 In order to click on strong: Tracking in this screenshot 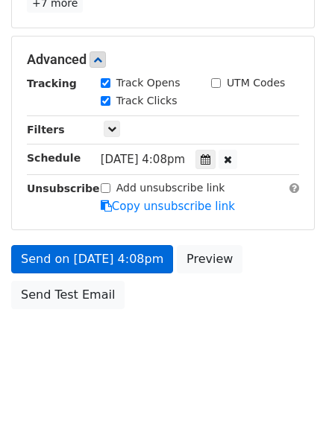, I will do `click(51, 83)`.